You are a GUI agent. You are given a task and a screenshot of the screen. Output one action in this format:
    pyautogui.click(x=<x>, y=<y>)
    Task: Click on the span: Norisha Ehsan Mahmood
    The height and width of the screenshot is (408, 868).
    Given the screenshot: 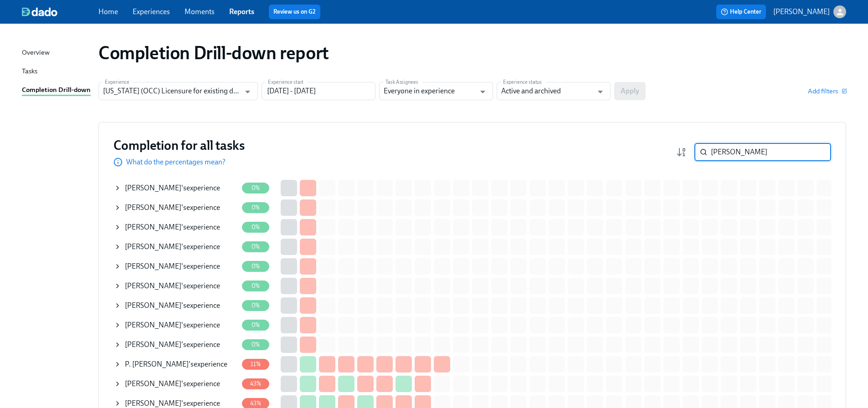 What is the action you would take?
    pyautogui.click(x=153, y=227)
    